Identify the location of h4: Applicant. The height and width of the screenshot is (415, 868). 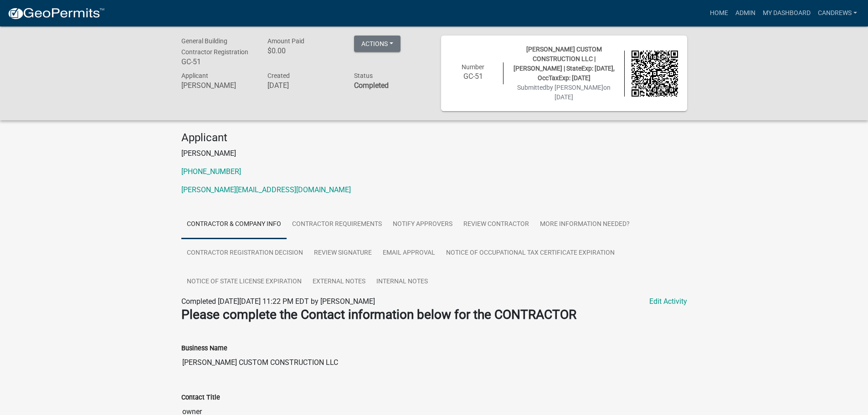
(434, 138).